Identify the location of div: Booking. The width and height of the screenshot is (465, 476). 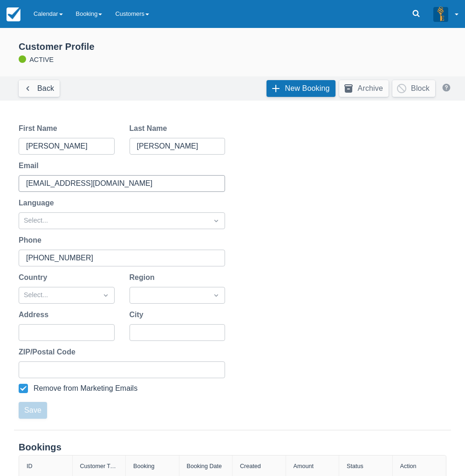
(144, 466).